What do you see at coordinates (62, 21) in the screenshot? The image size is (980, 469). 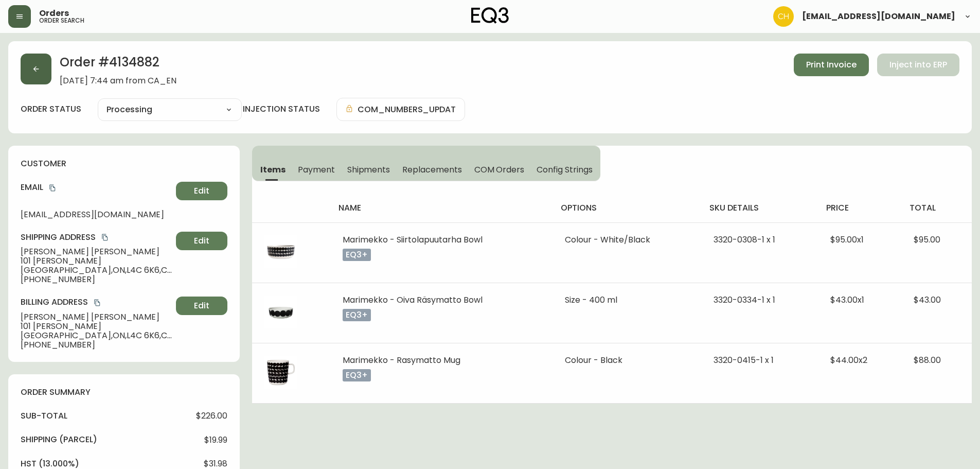 I see `h5: order search` at bounding box center [62, 21].